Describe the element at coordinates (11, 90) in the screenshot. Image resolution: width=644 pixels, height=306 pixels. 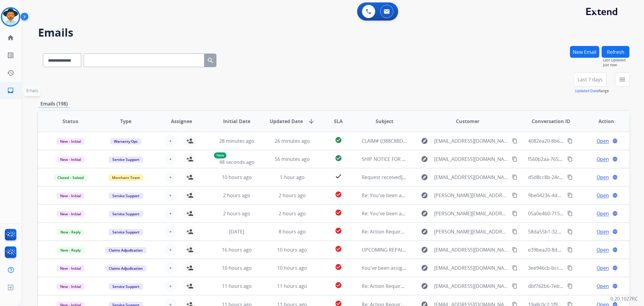
I see `mat-icon: inbox` at that location.